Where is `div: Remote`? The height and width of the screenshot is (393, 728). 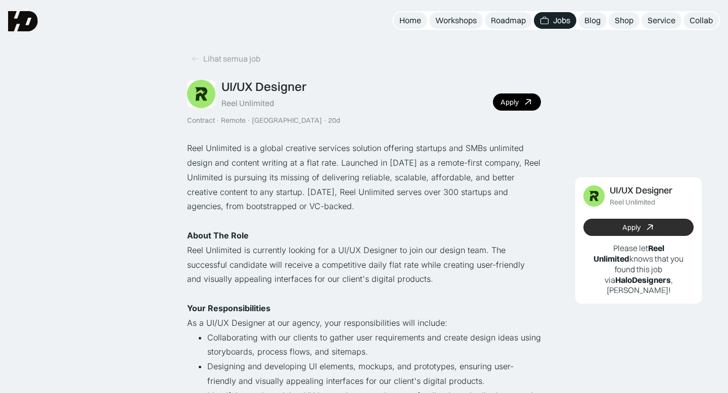 div: Remote is located at coordinates (233, 120).